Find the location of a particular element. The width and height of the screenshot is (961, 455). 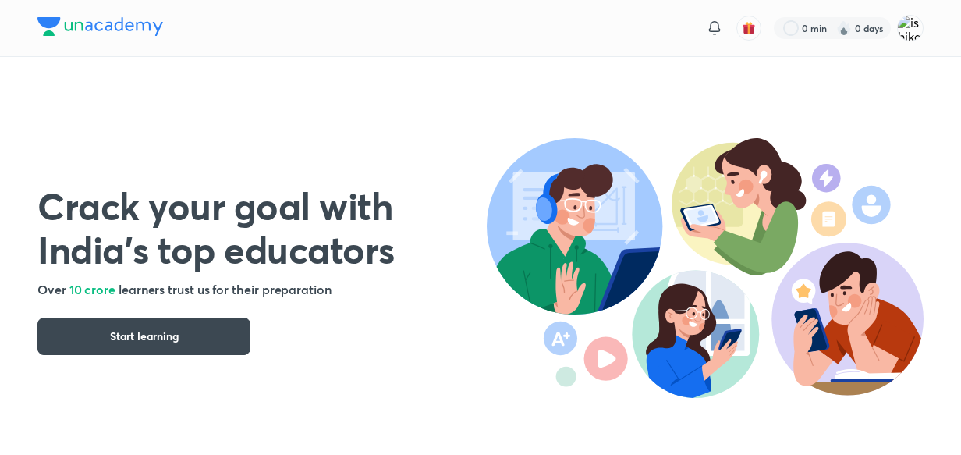

a: Company Logo is located at coordinates (100, 28).